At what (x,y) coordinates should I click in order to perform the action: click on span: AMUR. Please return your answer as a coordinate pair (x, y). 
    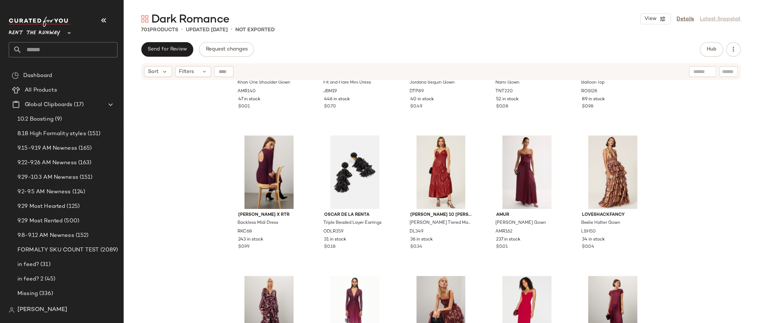
    Looking at the image, I should click on (526, 215).